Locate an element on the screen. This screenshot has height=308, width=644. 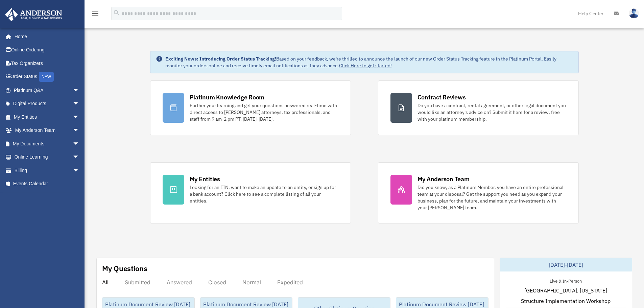
i: menu is located at coordinates (95, 13).